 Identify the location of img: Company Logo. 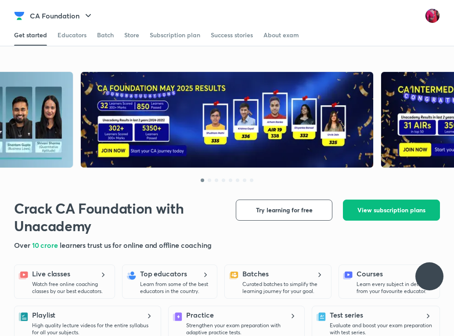
(19, 16).